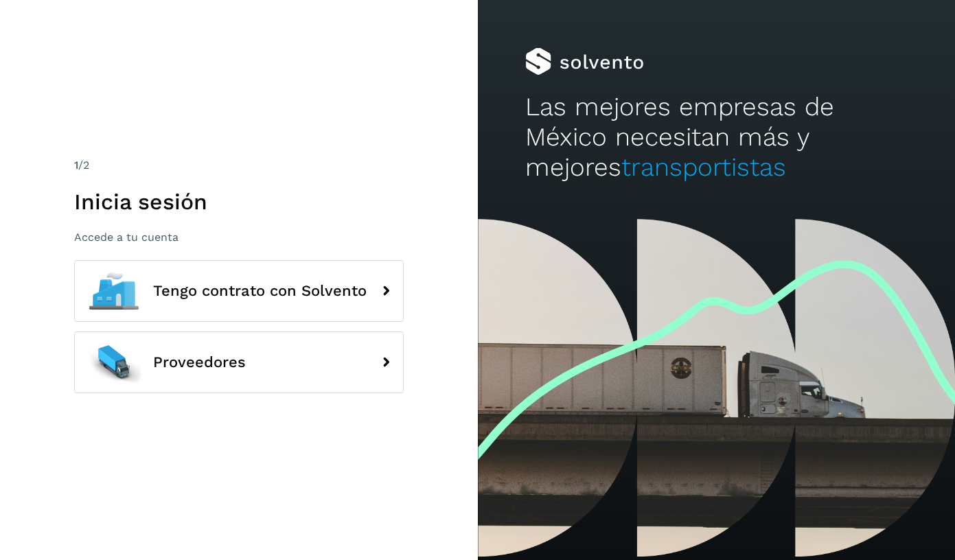  I want to click on span: Proveedores, so click(199, 363).